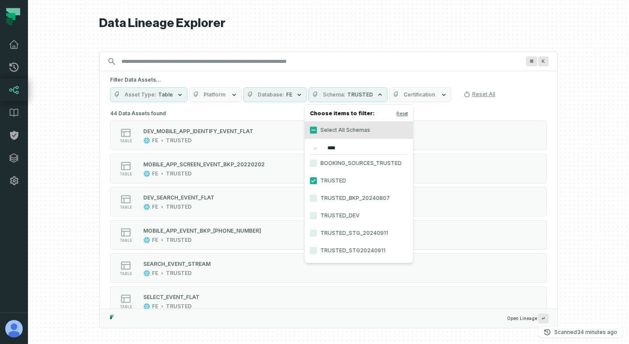  What do you see at coordinates (313, 130) in the screenshot?
I see `button: Select All Schemas` at bounding box center [313, 130].